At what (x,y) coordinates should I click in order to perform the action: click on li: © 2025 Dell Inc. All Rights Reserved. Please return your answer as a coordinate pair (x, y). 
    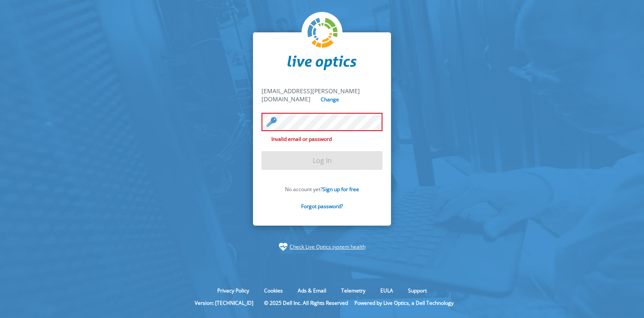
    Looking at the image, I should click on (306, 303).